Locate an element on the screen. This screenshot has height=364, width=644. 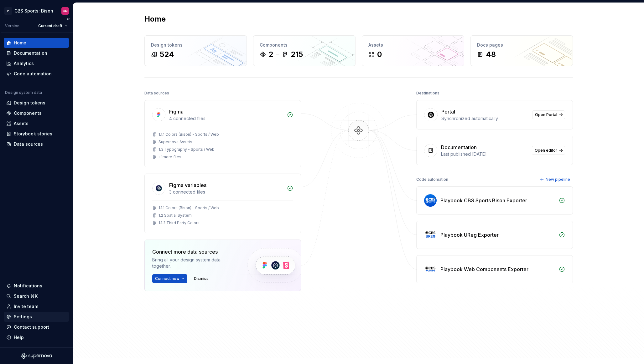
div: Invite team is located at coordinates (26, 306).